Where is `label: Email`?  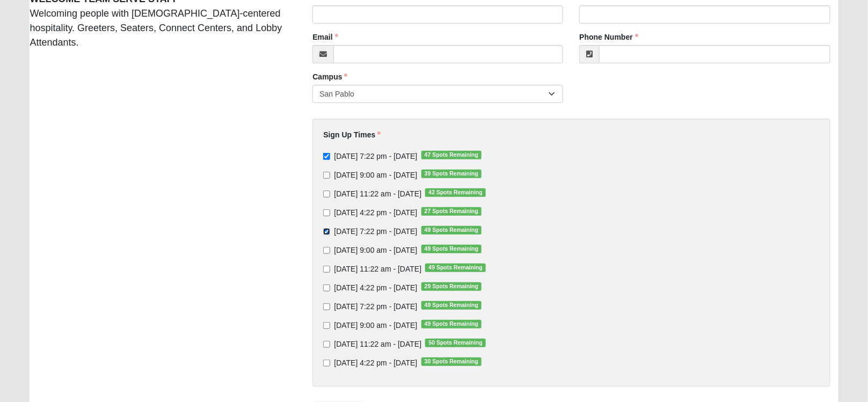 label: Email is located at coordinates (325, 37).